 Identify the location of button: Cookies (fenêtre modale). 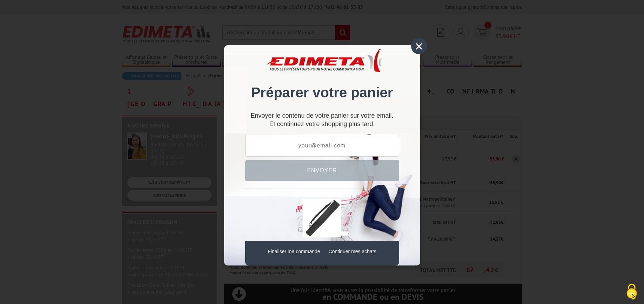
(632, 292).